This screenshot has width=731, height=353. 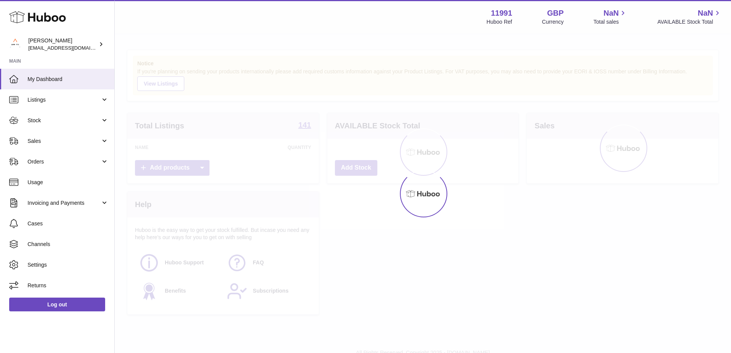 What do you see at coordinates (610, 17) in the screenshot?
I see `a: NaN Total sales` at bounding box center [610, 17].